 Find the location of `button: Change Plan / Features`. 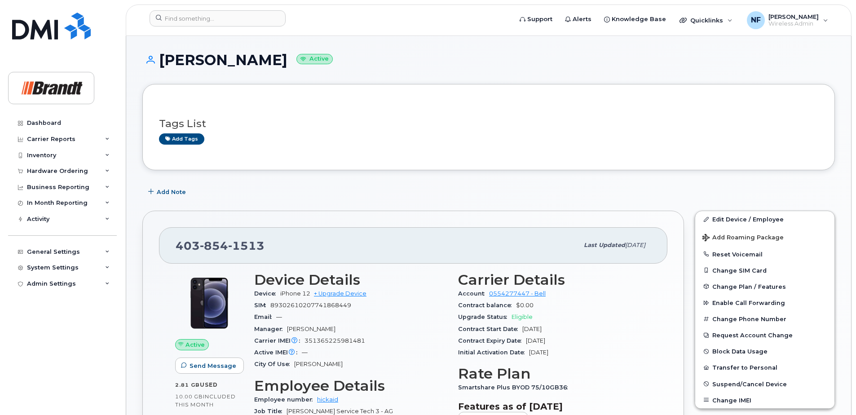

button: Change Plan / Features is located at coordinates (765, 287).